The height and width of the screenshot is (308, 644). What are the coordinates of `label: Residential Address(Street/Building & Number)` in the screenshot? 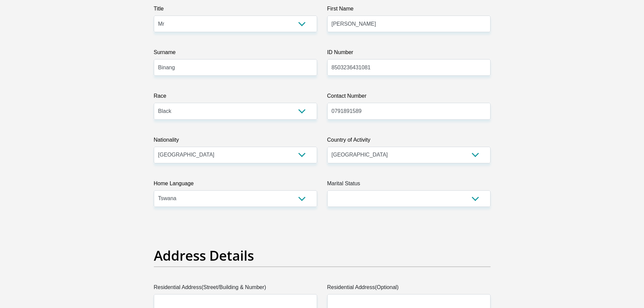 It's located at (235, 289).